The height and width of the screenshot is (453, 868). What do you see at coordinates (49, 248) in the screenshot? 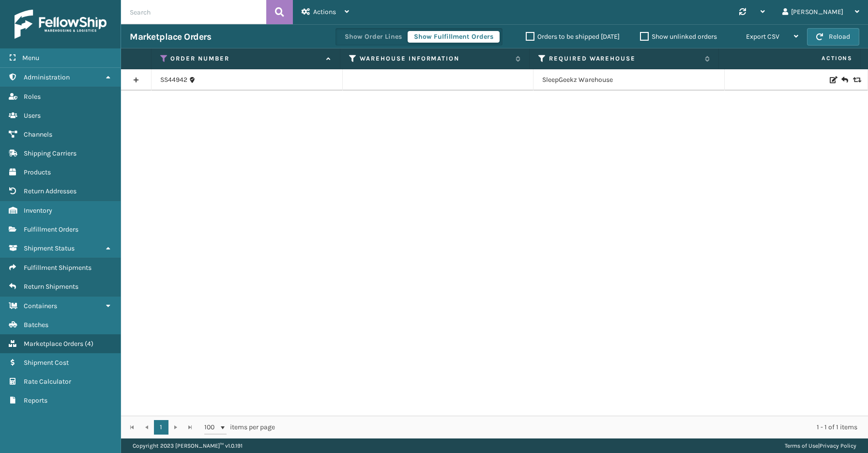
I see `span: Shipment Status` at bounding box center [49, 248].